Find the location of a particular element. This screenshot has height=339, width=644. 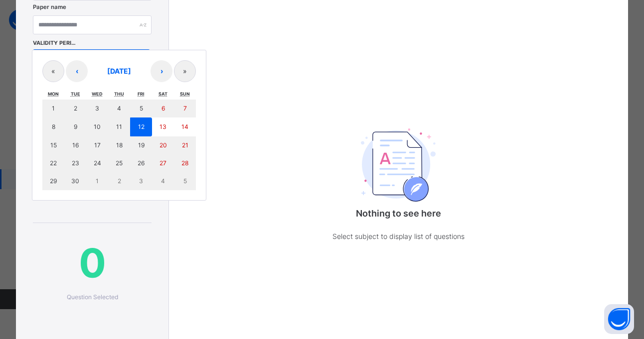

button: September 19, 2025 is located at coordinates (141, 145).